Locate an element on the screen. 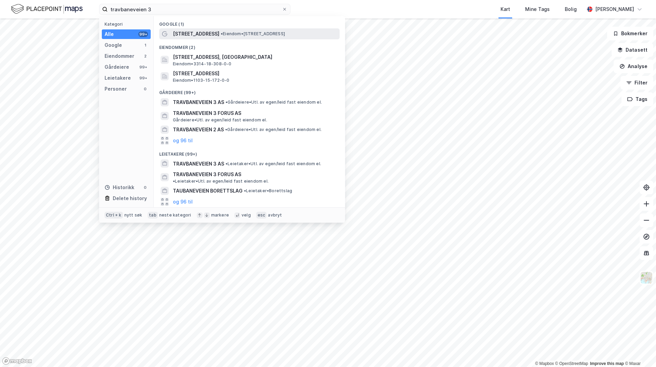 The width and height of the screenshot is (656, 367). div: Kategori is located at coordinates (128, 24).